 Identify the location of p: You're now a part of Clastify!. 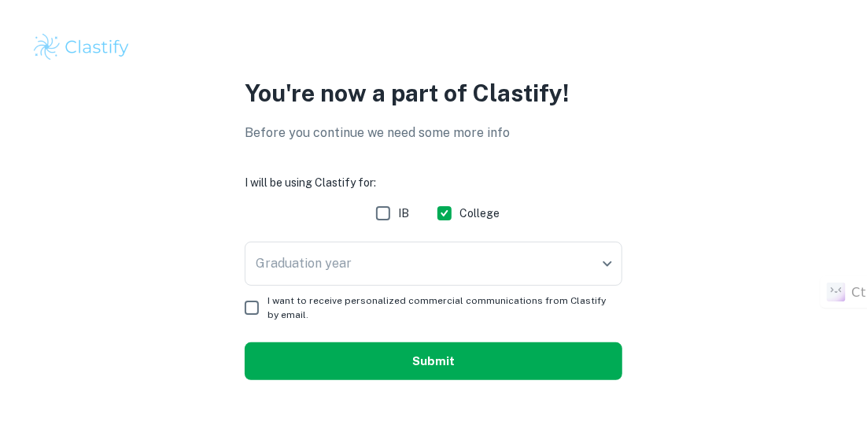
(433, 93).